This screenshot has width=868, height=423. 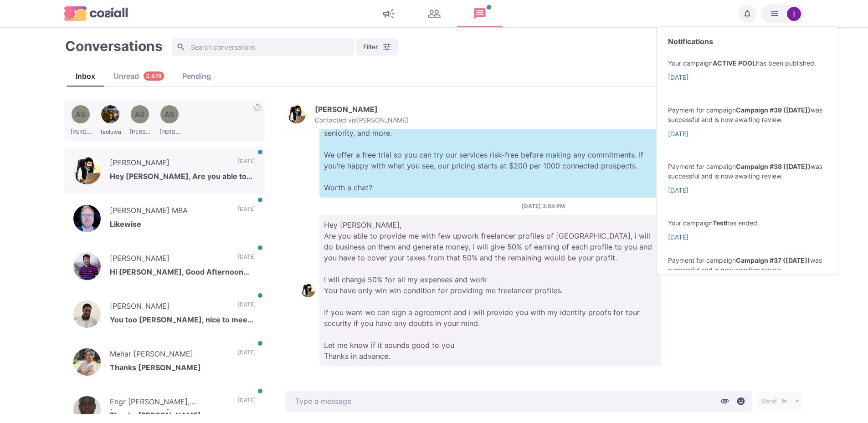 What do you see at coordinates (263, 47) in the screenshot?
I see `input: Search conversations` at bounding box center [263, 47].